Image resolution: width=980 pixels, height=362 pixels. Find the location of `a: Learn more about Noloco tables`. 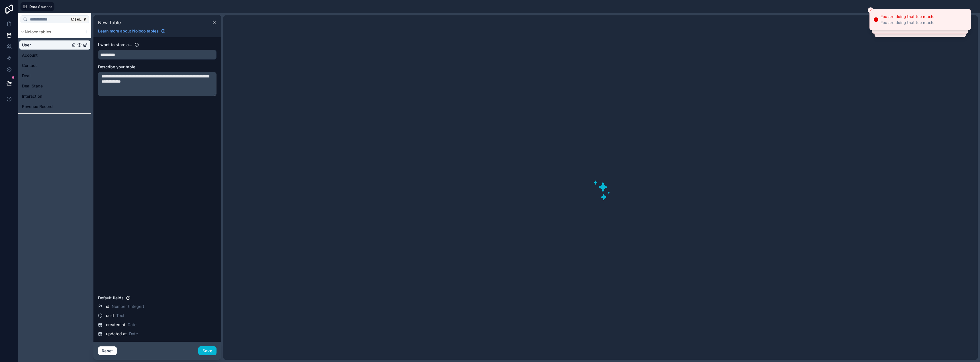

a: Learn more about Noloco tables is located at coordinates (132, 31).